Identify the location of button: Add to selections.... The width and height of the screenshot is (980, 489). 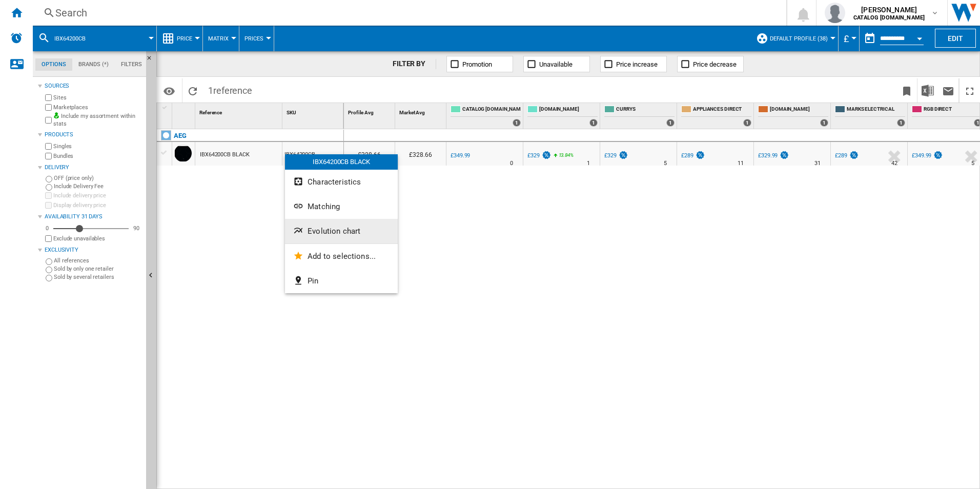
(341, 257).